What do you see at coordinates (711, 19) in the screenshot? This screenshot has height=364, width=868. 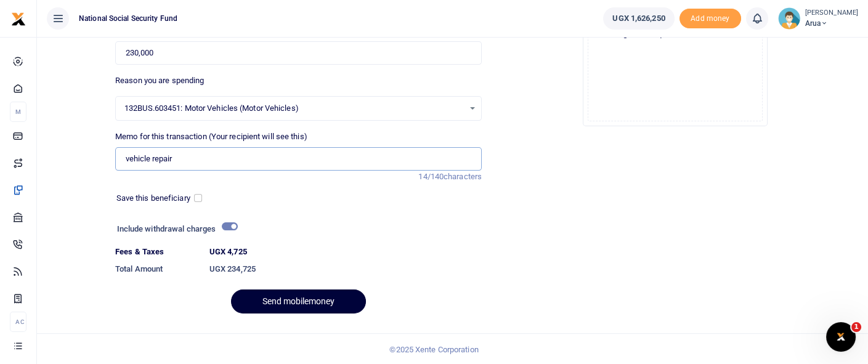 I see `span: Add money` at bounding box center [711, 19].